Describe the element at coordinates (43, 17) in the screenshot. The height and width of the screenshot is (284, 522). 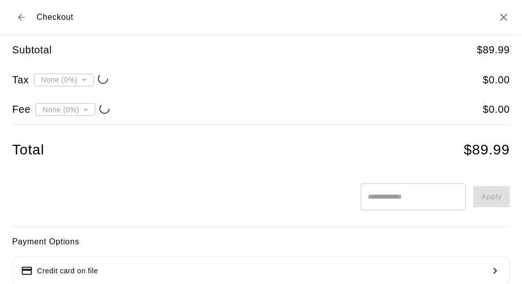
I see `div: Checkout` at that location.